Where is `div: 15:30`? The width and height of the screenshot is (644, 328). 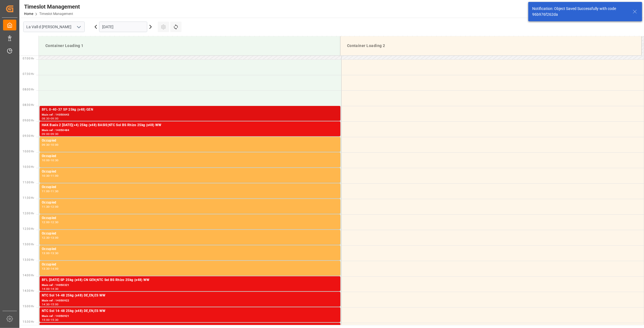 div: 15:30 is located at coordinates (54, 319).